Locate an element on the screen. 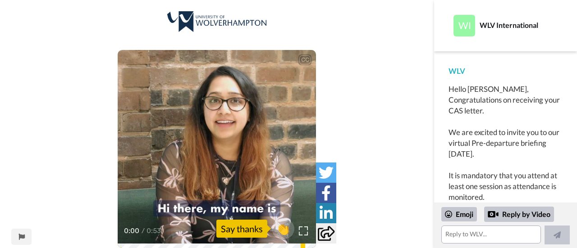  div: CC is located at coordinates (305, 60).